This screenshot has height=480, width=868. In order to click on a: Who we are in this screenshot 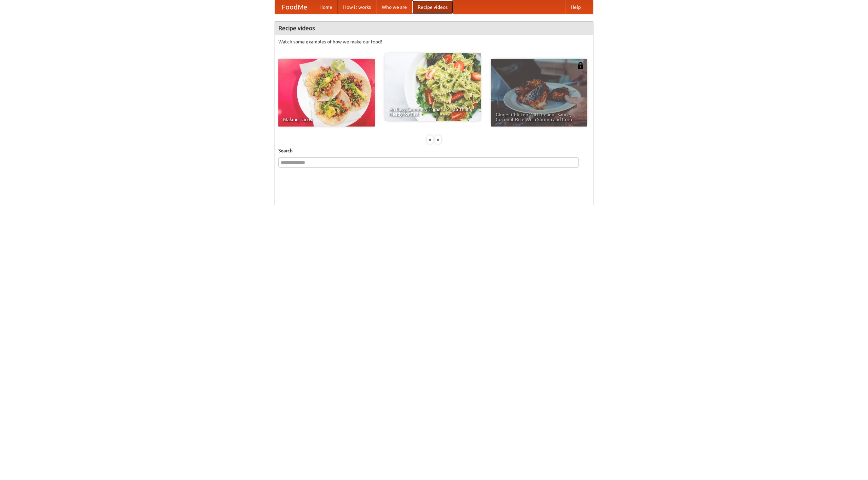, I will do `click(394, 7)`.